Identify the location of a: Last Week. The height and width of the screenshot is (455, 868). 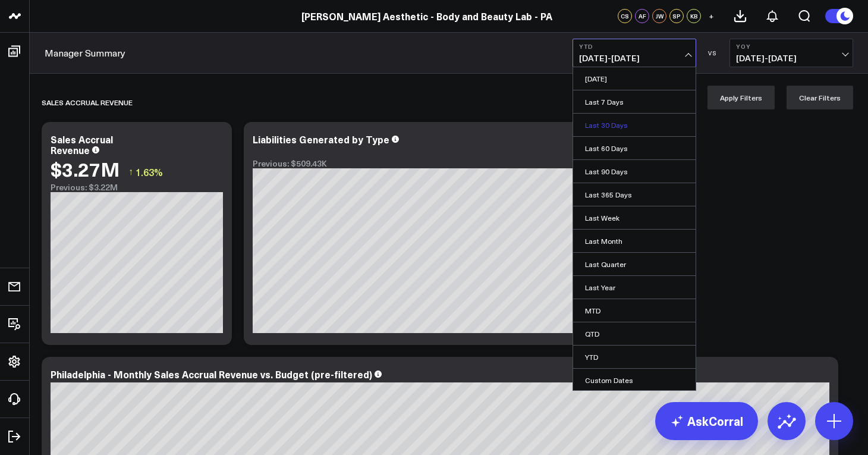
(634, 218).